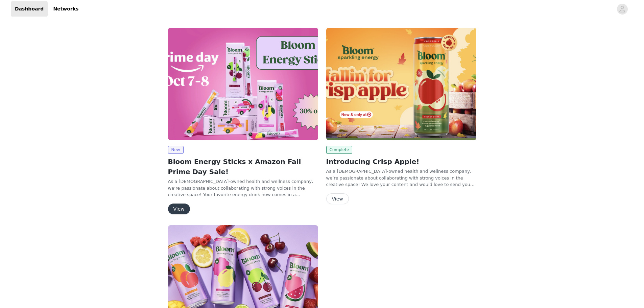  What do you see at coordinates (339, 149) in the screenshot?
I see `span: Complete` at bounding box center [339, 149].